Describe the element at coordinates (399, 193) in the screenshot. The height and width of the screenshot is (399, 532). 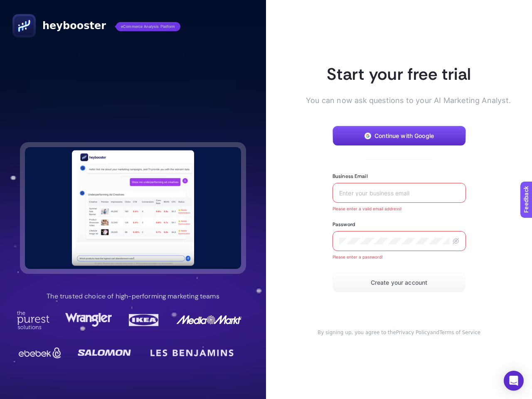
I see `input: Enter your business email` at that location.